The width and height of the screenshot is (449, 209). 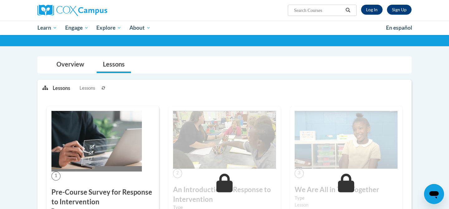 What do you see at coordinates (140, 28) in the screenshot?
I see `a: About` at bounding box center [140, 28].